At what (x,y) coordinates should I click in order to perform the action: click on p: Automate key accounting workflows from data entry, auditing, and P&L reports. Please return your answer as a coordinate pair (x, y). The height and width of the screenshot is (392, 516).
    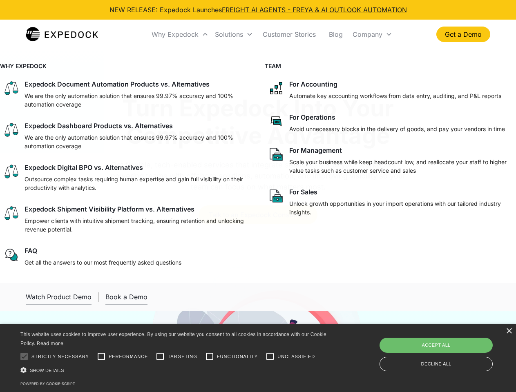
    Looking at the image, I should click on (395, 96).